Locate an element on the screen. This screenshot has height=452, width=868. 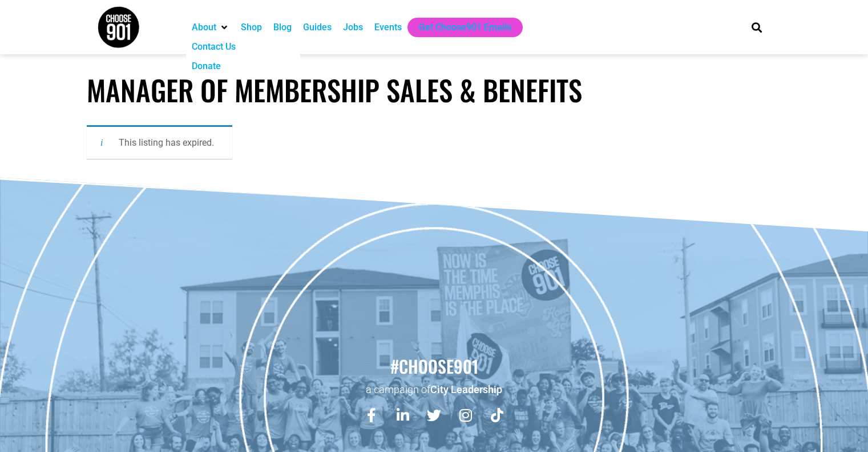
a: City Leadership is located at coordinates (466, 389).